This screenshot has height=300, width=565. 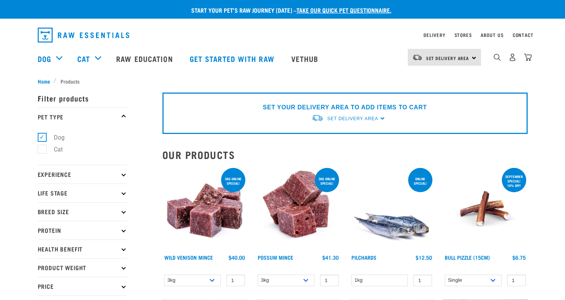 What do you see at coordinates (485, 209) in the screenshot?
I see `img: Bull Pizzle` at bounding box center [485, 209].